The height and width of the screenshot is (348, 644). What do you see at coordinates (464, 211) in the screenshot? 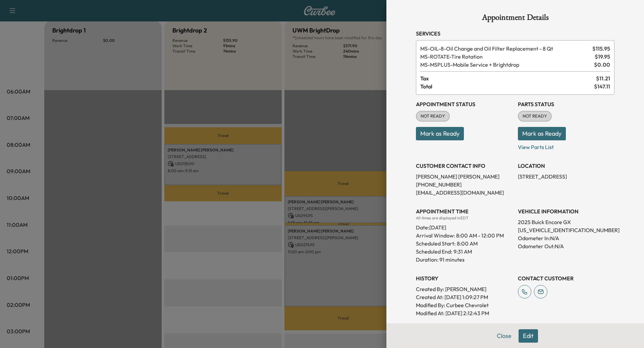
I see `h3: APPOINTMENT TIME` at bounding box center [464, 211].